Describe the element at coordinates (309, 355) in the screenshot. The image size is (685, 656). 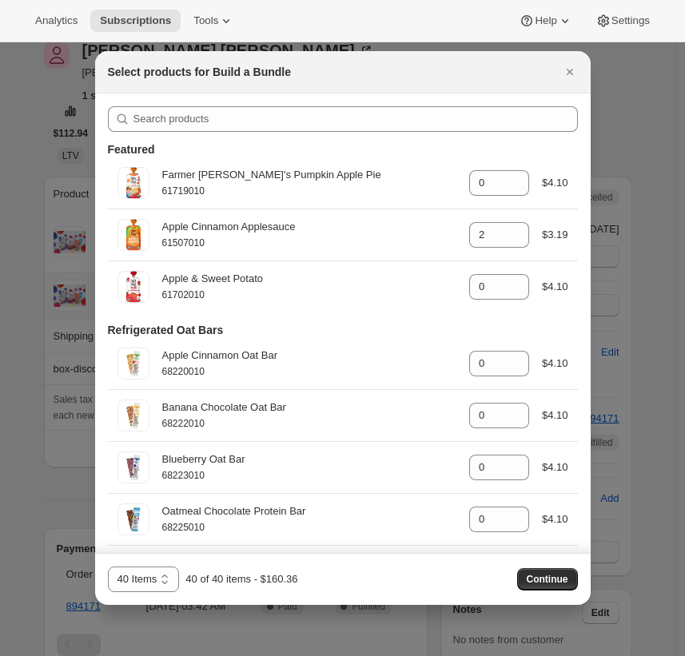
I see `div: Apple Cinnamon Oat Bar` at that location.